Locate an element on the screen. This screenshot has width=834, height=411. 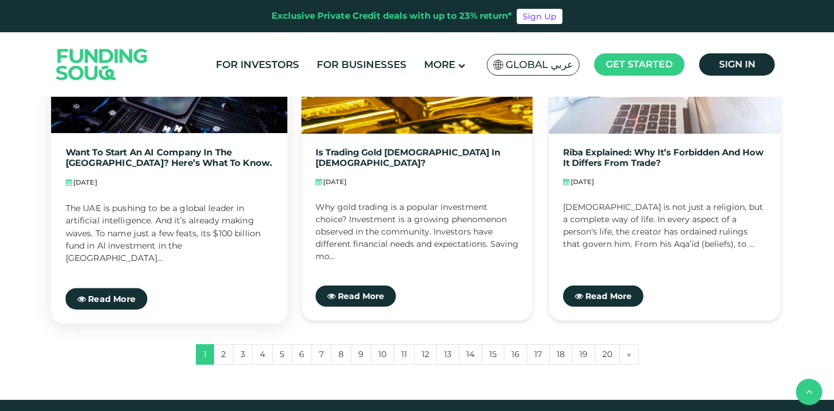
a: For Businesses is located at coordinates (361, 64).